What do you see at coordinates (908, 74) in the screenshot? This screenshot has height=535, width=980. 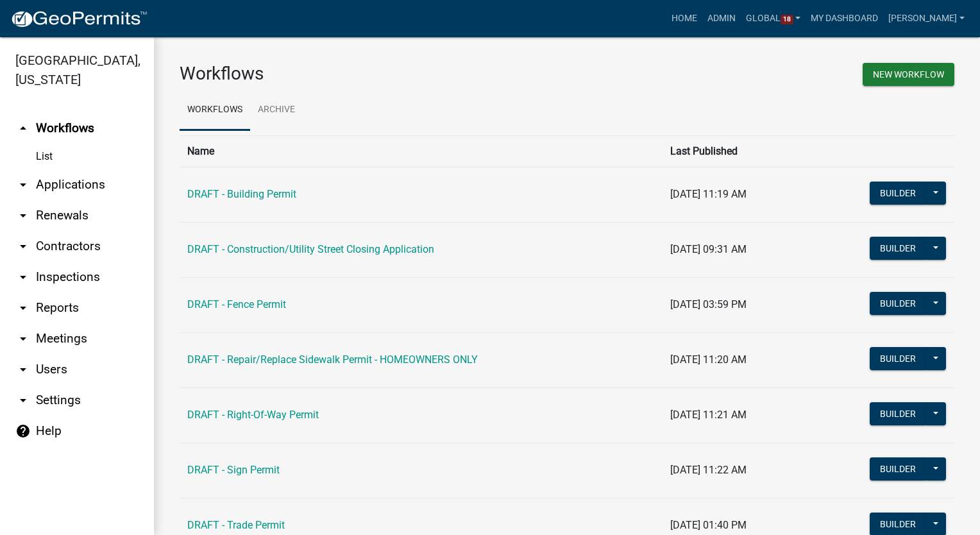 I see `button: New Workflow` at bounding box center [908, 74].